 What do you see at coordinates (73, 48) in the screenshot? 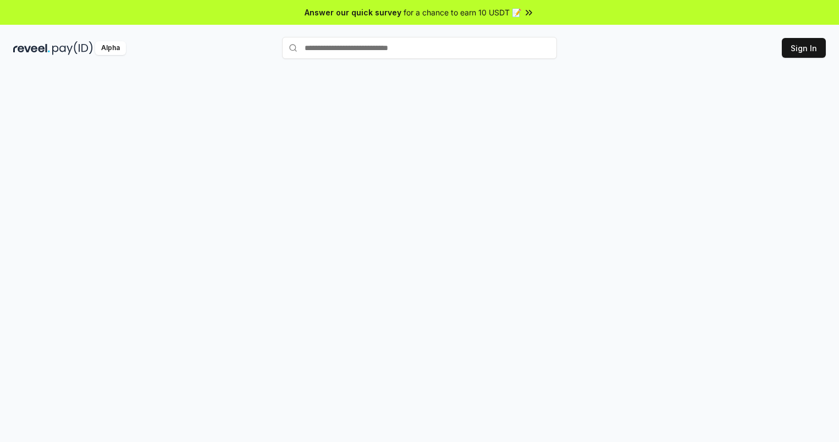
I see `img: pay_id` at bounding box center [73, 48].